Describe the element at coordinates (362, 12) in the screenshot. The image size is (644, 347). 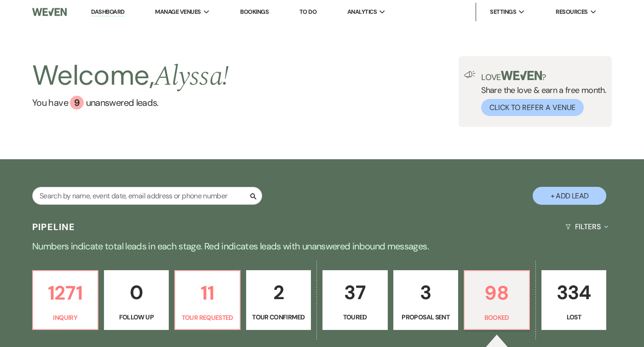
I see `span: Analytics` at that location.